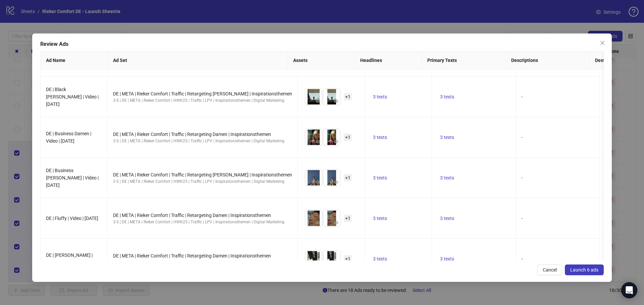  Describe the element at coordinates (584, 270) in the screenshot. I see `span: Launch 6 ads` at that location.